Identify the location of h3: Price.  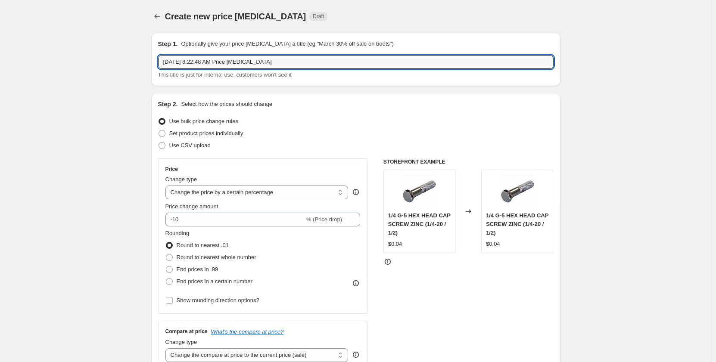
(172, 169).